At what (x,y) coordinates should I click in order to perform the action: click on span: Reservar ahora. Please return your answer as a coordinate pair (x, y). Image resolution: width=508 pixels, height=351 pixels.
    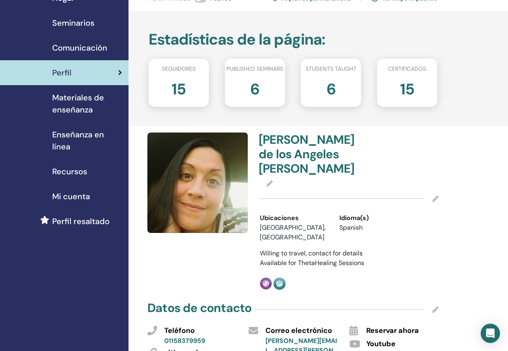
    Looking at the image, I should click on (393, 331).